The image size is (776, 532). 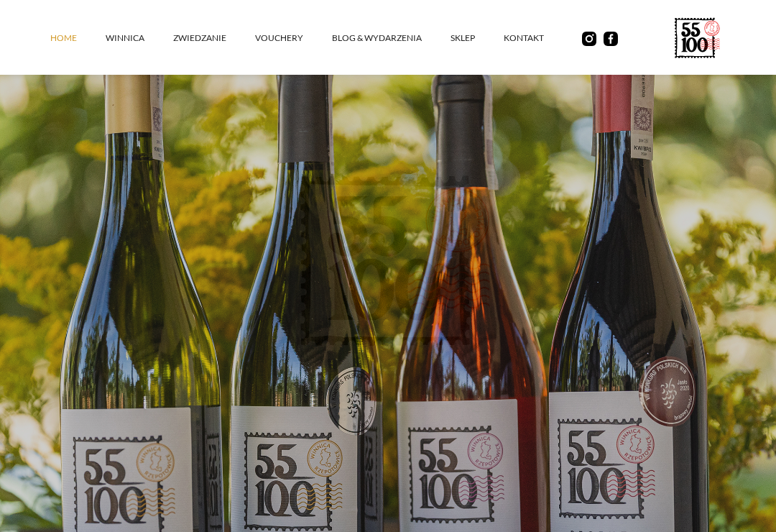 What do you see at coordinates (214, 38) in the screenshot?
I see `a: ZWIEDZANIE` at bounding box center [214, 38].